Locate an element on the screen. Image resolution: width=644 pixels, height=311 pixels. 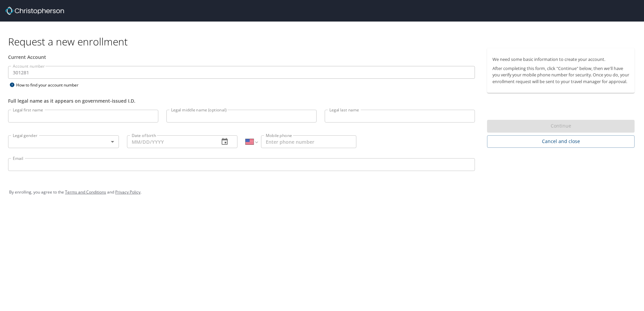
button: Cancel and close is located at coordinates (561, 142).